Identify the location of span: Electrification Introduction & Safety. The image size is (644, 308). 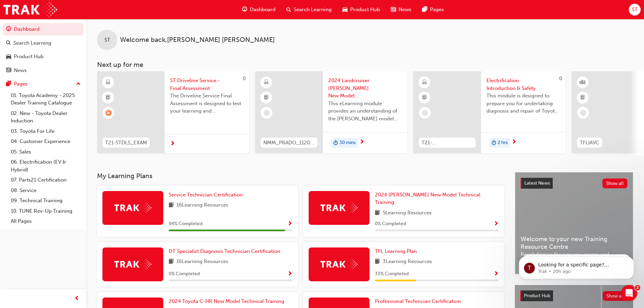
(523, 85).